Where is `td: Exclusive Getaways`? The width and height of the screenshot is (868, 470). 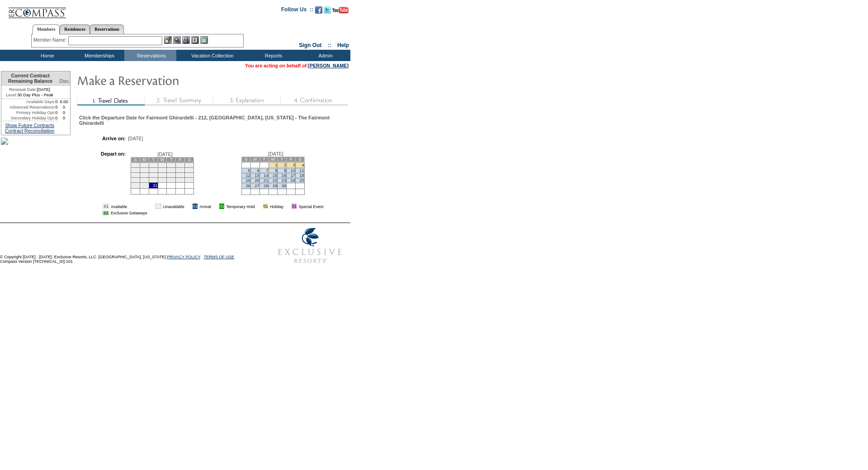
td: Exclusive Getaways is located at coordinates (129, 213).